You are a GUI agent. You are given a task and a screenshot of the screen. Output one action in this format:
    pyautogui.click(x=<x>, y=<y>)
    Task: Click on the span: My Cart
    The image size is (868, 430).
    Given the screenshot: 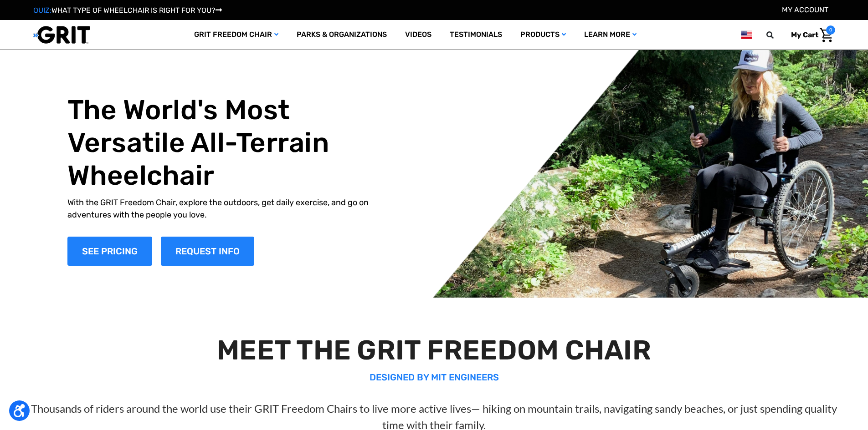 What is the action you would take?
    pyautogui.click(x=805, y=35)
    